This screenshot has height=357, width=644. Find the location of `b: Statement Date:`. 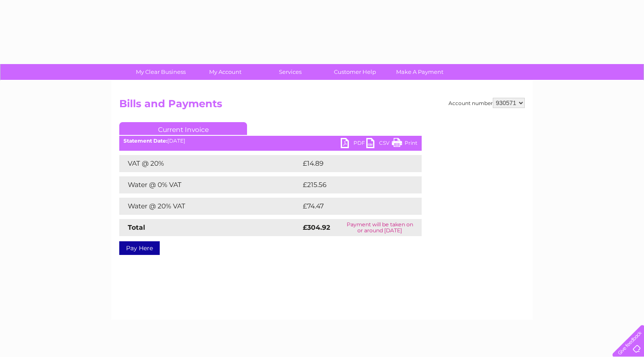

b: Statement Date: is located at coordinates (145, 140).